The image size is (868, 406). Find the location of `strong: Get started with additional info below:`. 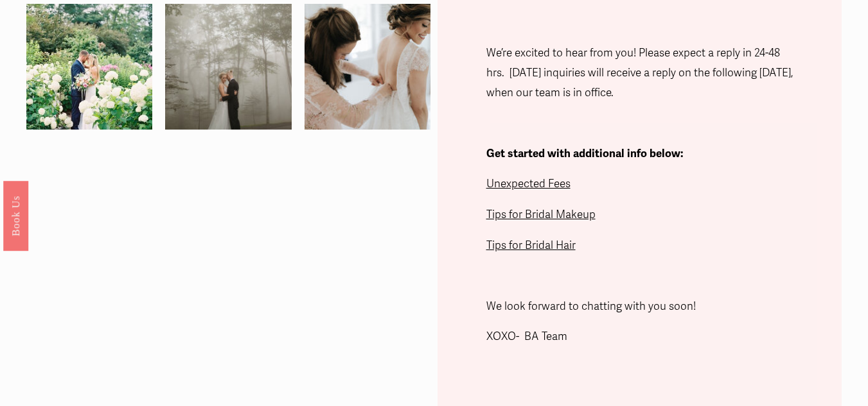

strong: Get started with additional info below: is located at coordinates (584, 154).